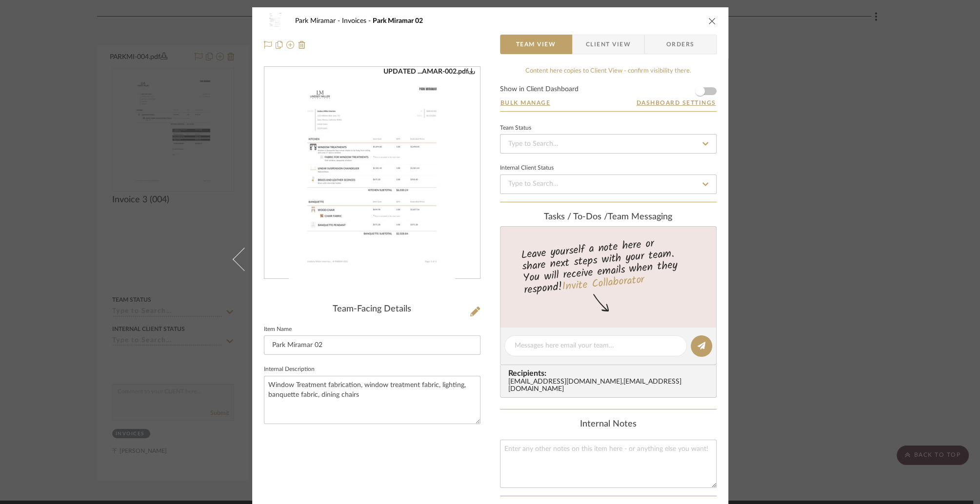 The height and width of the screenshot is (504, 980). I want to click on button: close, so click(712, 21).